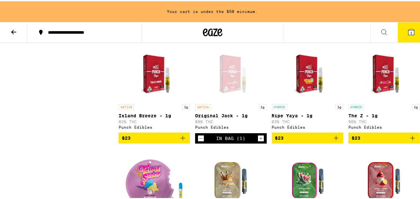  Describe the element at coordinates (384, 67) in the screenshot. I see `img: Punch Edibles - The Z - 1g` at that location.